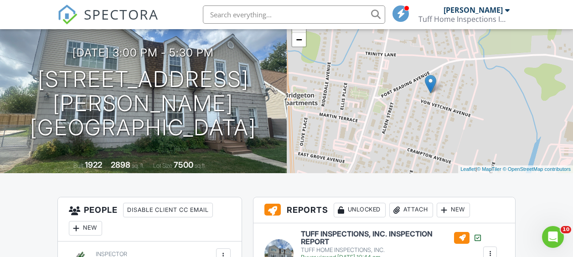 The image size is (573, 257). I want to click on div: 1922, so click(93, 165).